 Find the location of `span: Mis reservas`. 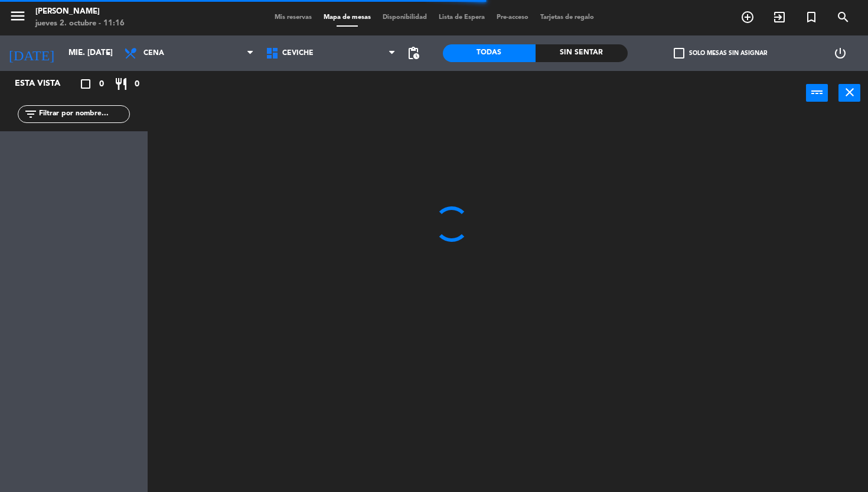

span: Mis reservas is located at coordinates (293, 17).